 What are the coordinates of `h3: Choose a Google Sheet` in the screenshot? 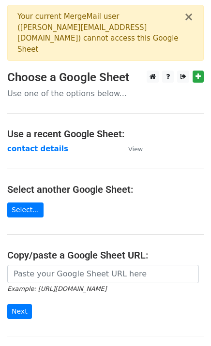 It's located at (105, 77).